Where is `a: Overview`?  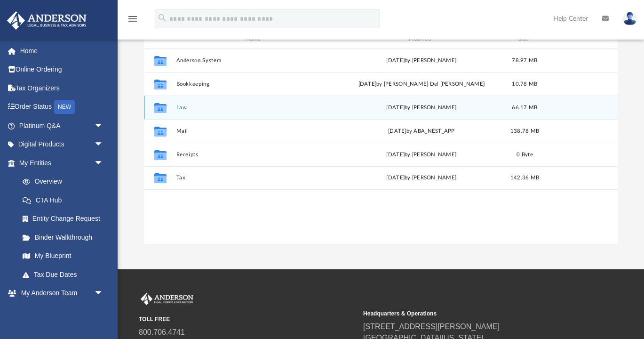
a: Overview is located at coordinates (65, 182).